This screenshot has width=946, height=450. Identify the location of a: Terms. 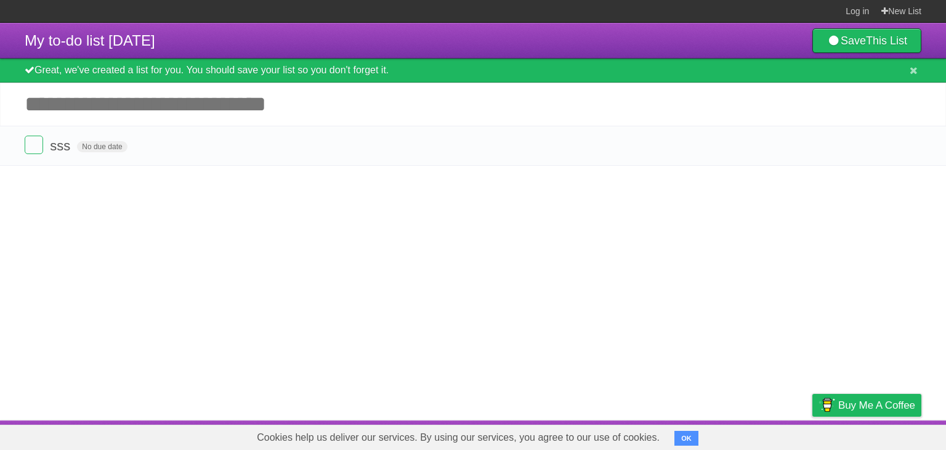
(768, 435).